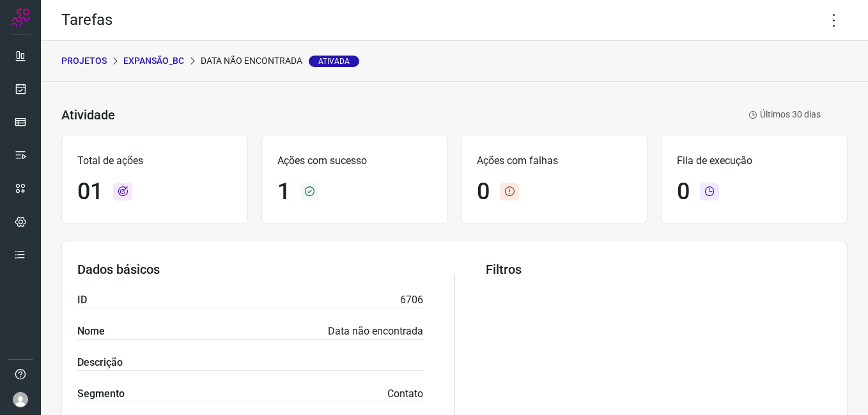  Describe the element at coordinates (90, 331) in the screenshot. I see `label: Nome` at that location.